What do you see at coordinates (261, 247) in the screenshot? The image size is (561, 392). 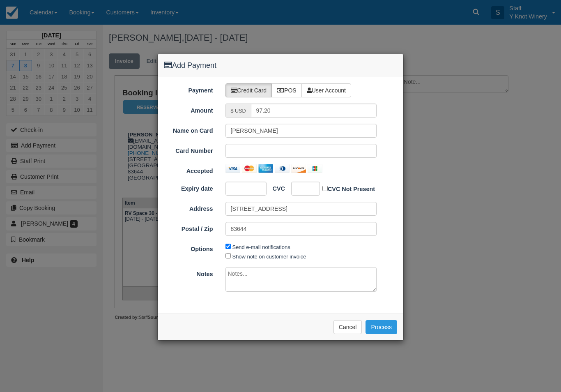 I see `label: Send e-mail notifications` at bounding box center [261, 247].